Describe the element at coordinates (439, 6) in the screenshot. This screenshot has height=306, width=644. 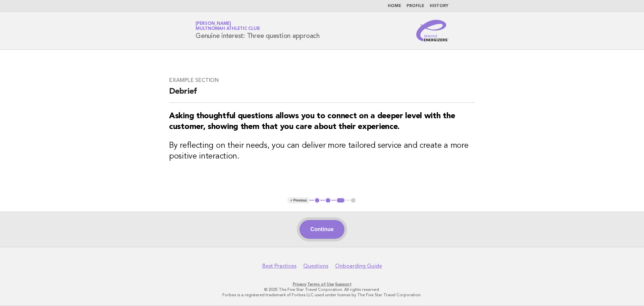
I see `a: History` at that location.